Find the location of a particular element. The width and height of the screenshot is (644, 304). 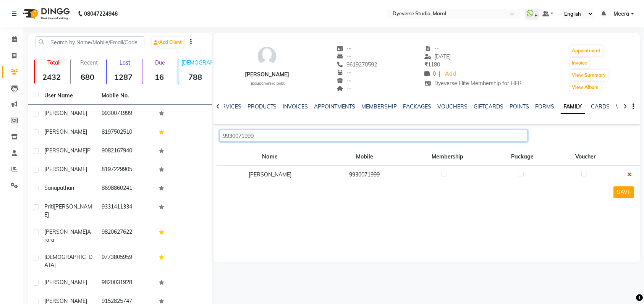

a: INVOICES is located at coordinates (295, 107).